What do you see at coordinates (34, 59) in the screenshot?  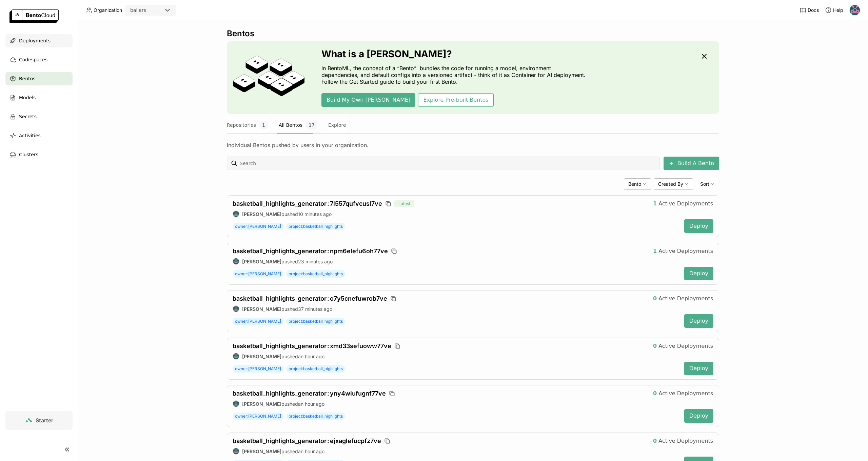 I see `span: Codespaces` at bounding box center [34, 59].